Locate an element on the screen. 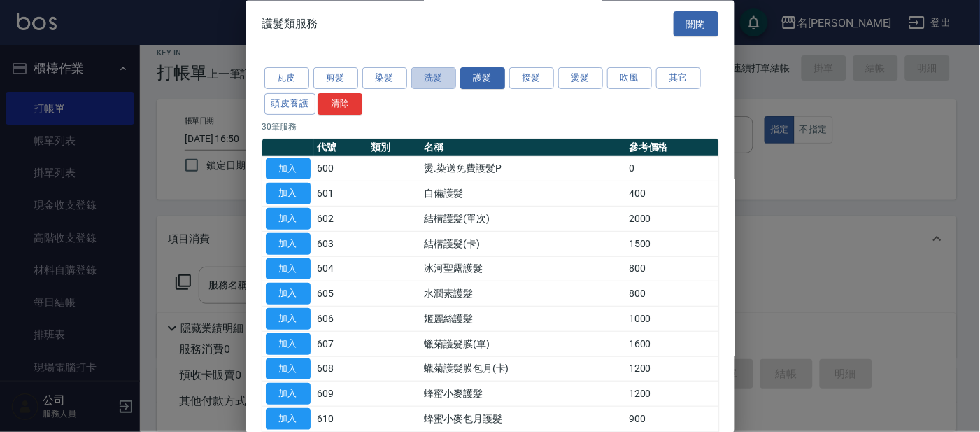 Image resolution: width=980 pixels, height=432 pixels. td: 900 is located at coordinates (671, 420).